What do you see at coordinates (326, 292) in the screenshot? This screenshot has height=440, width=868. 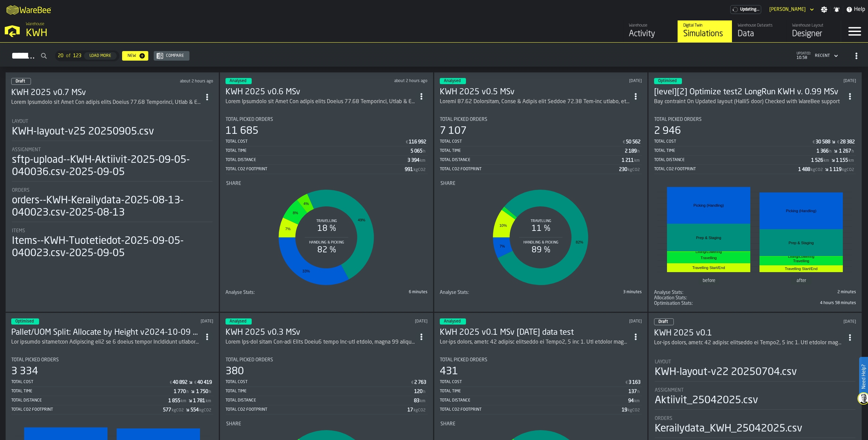 I see `div: stat-Analyse Stats:` at bounding box center [326, 292].